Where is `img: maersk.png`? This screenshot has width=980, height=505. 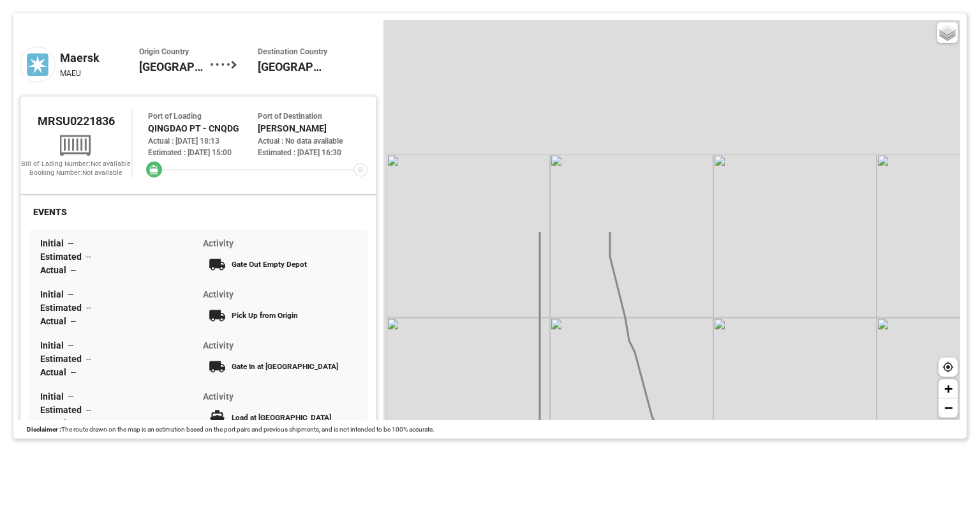
img: maersk.png is located at coordinates (38, 64).